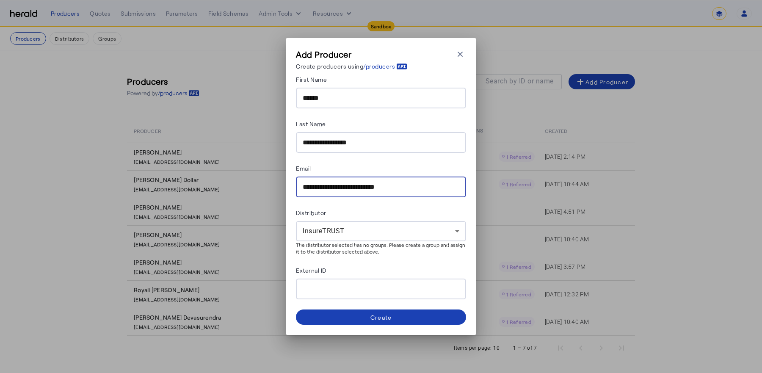 This screenshot has width=762, height=373. What do you see at coordinates (311, 79) in the screenshot?
I see `label: First Name` at bounding box center [311, 79].